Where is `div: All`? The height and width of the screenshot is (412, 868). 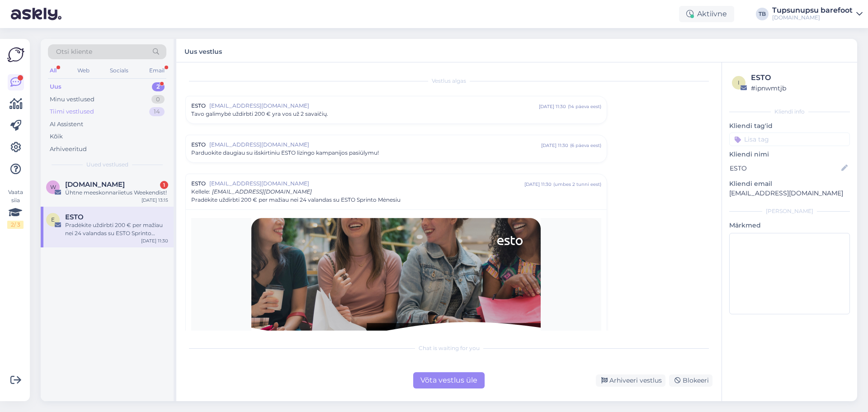
div: All is located at coordinates (53, 70).